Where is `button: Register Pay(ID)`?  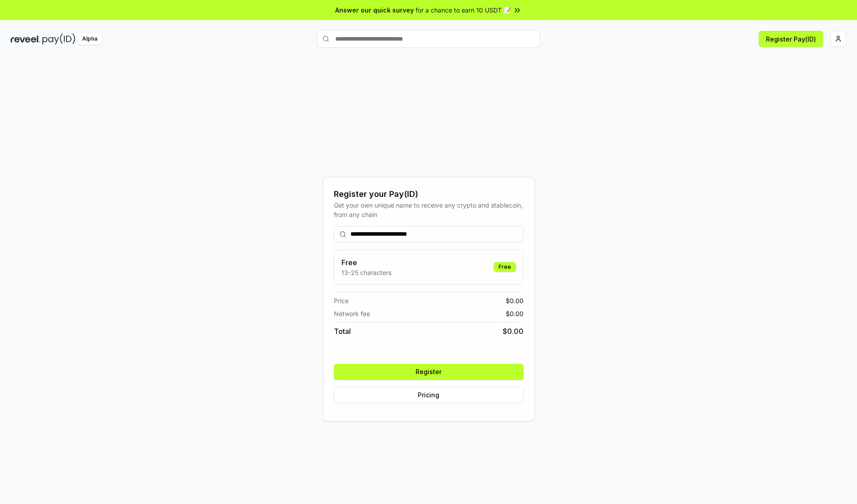
button: Register Pay(ID) is located at coordinates (791, 39).